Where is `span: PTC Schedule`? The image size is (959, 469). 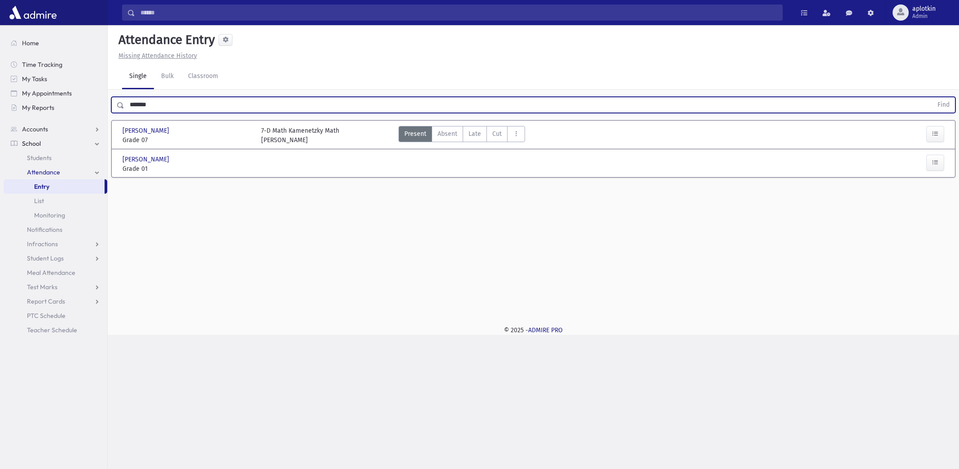 span: PTC Schedule is located at coordinates (46, 316).